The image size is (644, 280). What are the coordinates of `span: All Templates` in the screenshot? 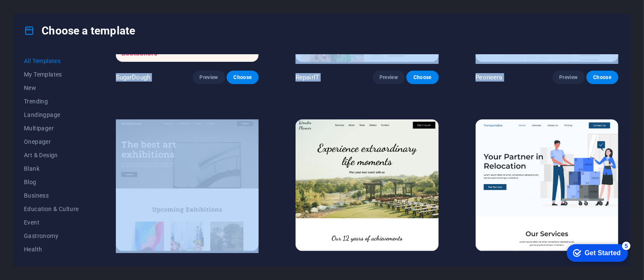 It's located at (52, 61).